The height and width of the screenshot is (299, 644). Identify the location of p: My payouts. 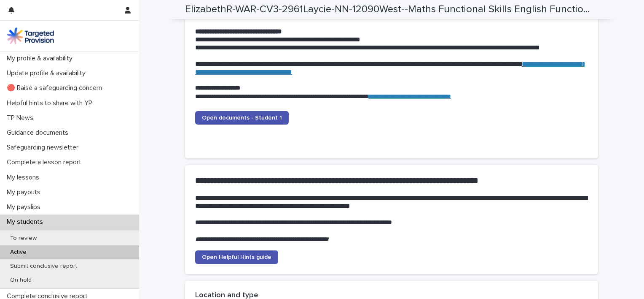
(25, 192).